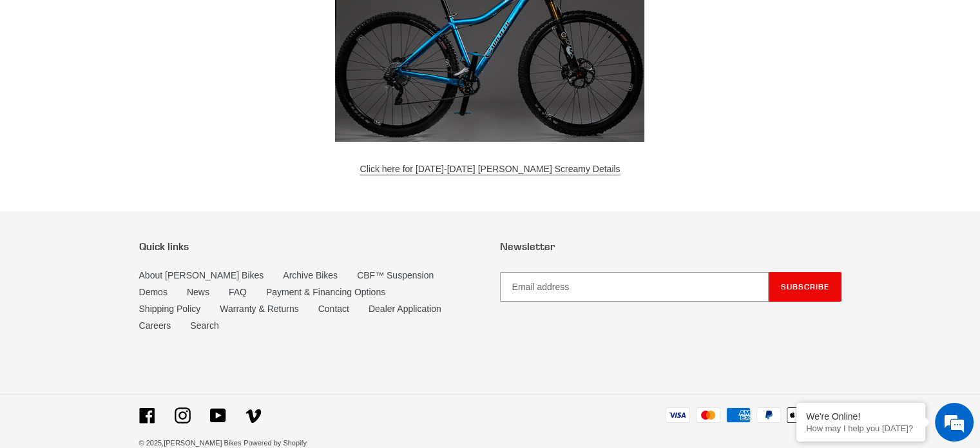 Image resolution: width=980 pixels, height=448 pixels. I want to click on a: News, so click(198, 292).